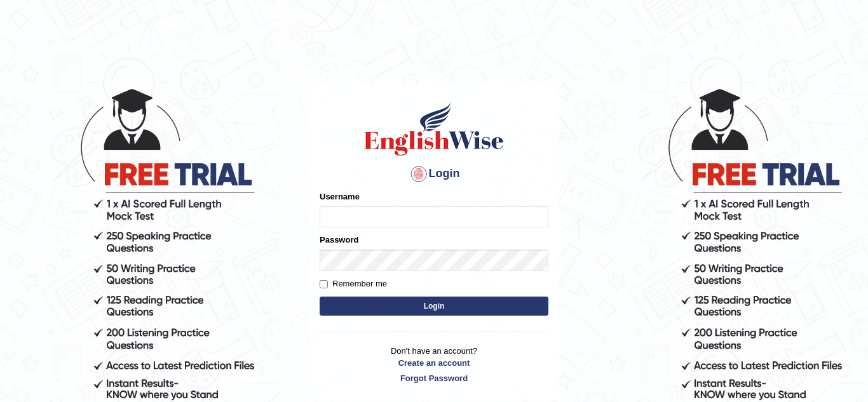 The image size is (868, 402). I want to click on label: Username, so click(340, 196).